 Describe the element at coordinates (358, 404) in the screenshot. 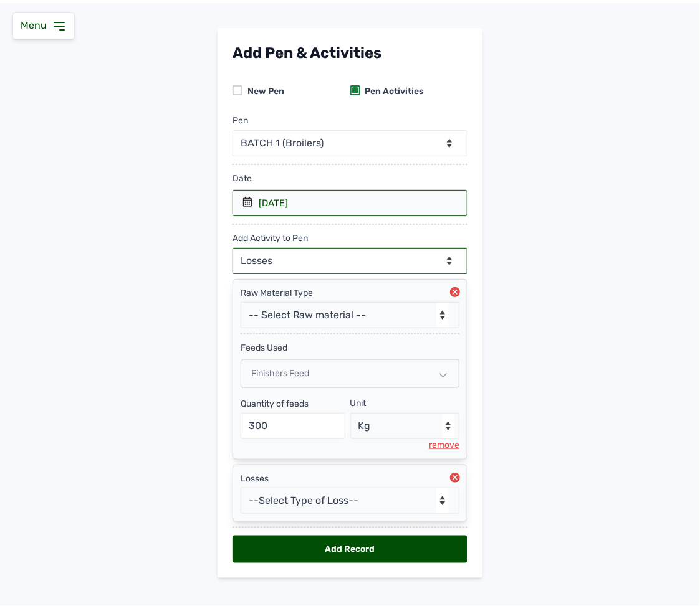

I see `div: Unit` at that location.